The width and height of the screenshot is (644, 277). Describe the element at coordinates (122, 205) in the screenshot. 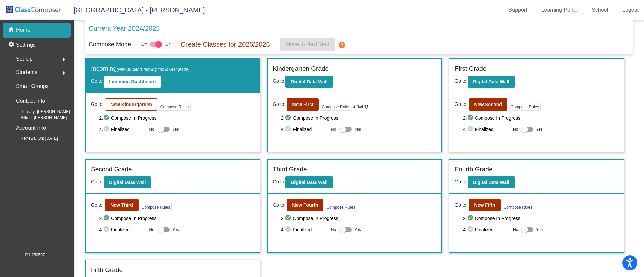

I see `button: New Third` at that location.